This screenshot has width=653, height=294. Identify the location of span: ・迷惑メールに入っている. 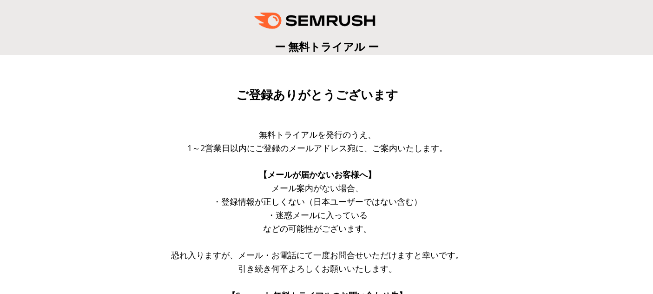
(318, 215).